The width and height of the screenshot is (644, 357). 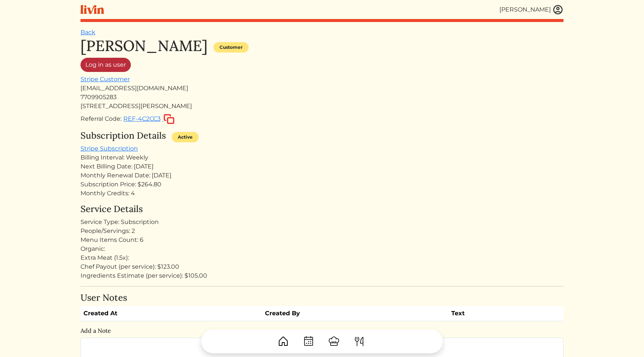 I want to click on div: Subscription Price: $264.80, so click(x=322, y=185).